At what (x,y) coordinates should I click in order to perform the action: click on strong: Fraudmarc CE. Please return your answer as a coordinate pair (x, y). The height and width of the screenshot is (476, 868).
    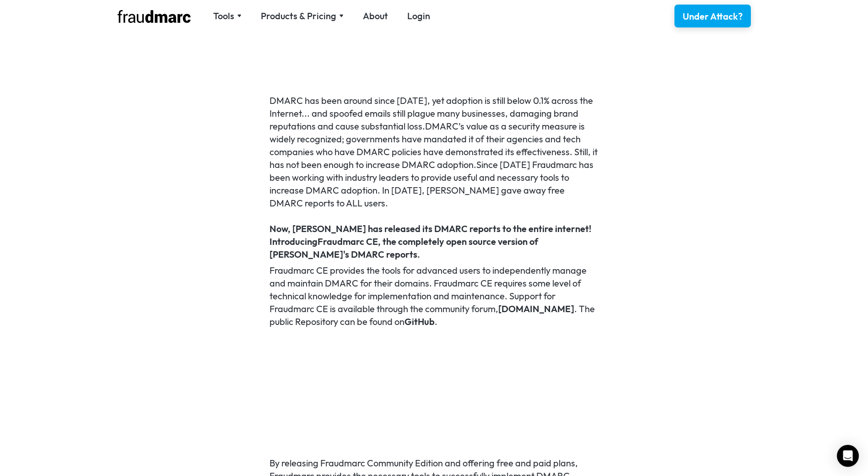
    Looking at the image, I should click on (348, 241).